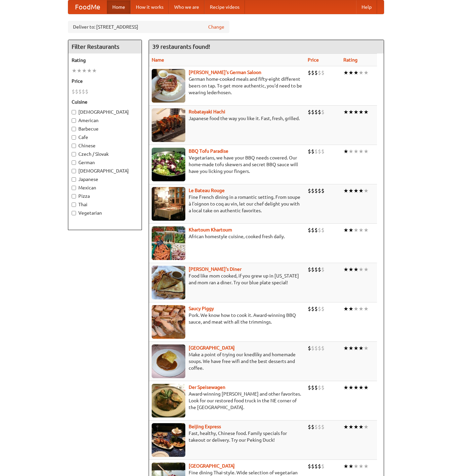  I want to click on a: Recipe videos, so click(224, 7).